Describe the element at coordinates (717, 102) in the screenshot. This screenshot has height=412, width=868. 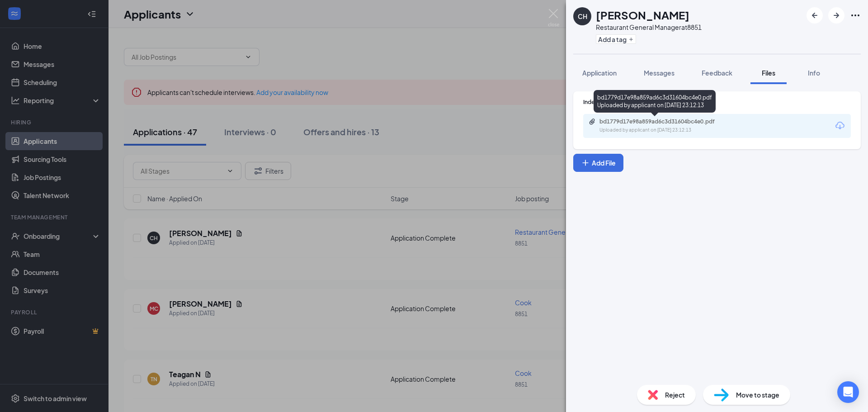
I see `div: Indeed Resume` at that location.